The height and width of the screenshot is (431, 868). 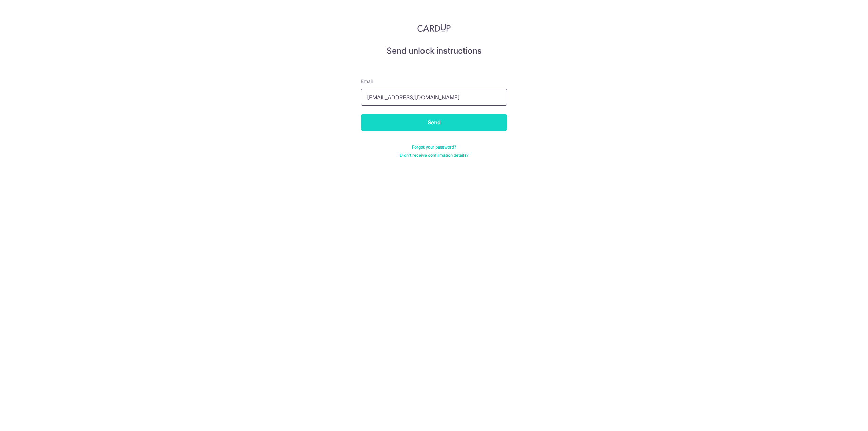 What do you see at coordinates (367, 81) in the screenshot?
I see `span: translation missing: en.devise.label.Email` at bounding box center [367, 81].